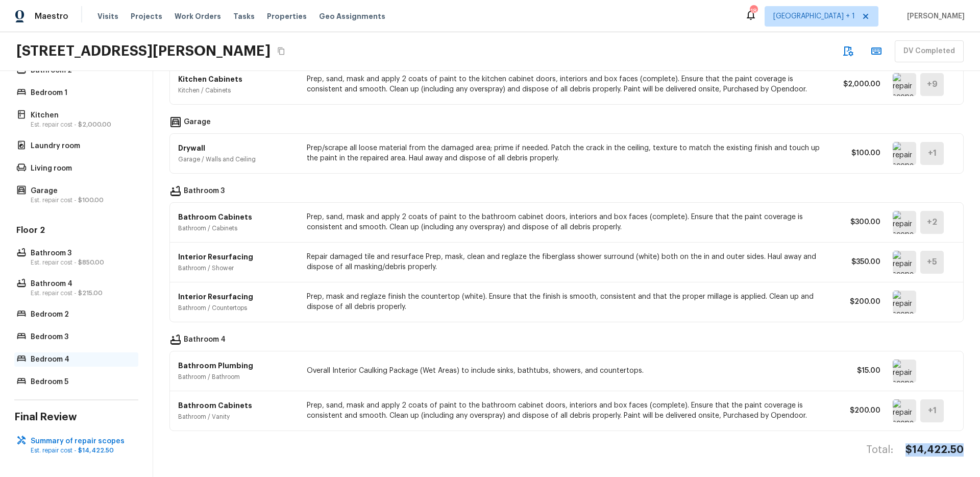 The image size is (980, 477). I want to click on p: $15.00, so click(858, 371).